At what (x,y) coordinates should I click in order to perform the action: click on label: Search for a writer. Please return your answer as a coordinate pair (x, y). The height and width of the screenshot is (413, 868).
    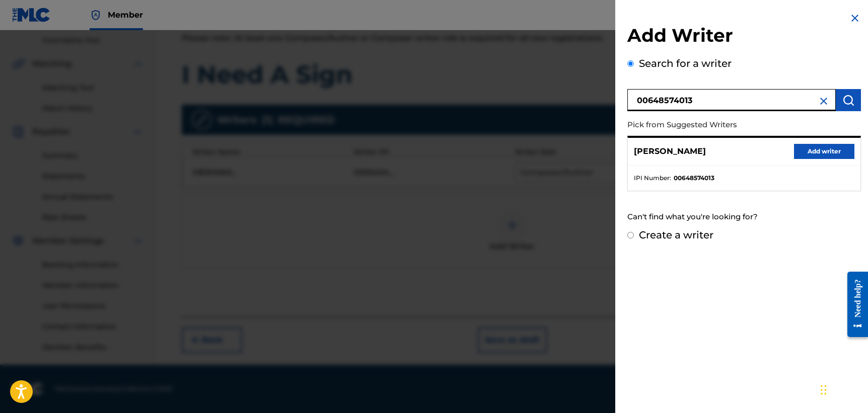
    Looking at the image, I should click on (685, 64).